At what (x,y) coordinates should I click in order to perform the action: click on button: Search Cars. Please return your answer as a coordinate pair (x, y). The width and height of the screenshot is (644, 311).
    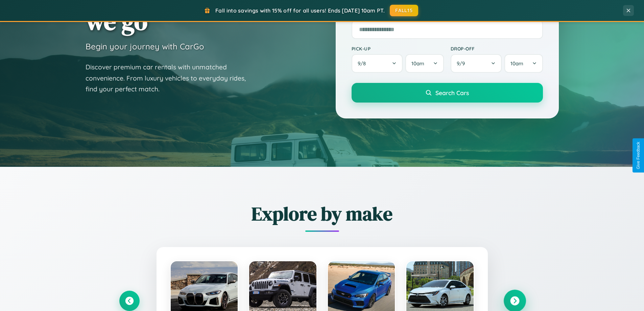
    Looking at the image, I should click on (447, 93).